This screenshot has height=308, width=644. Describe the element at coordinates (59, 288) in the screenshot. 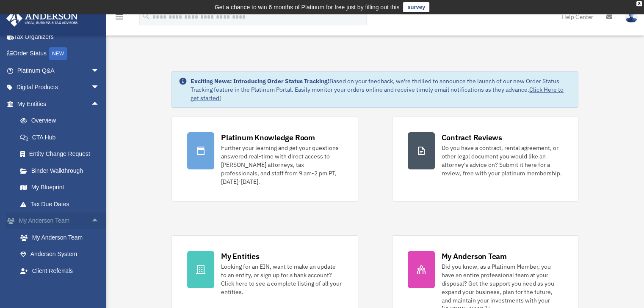

I see `a: My Documentsarrow_drop_down` at that location.